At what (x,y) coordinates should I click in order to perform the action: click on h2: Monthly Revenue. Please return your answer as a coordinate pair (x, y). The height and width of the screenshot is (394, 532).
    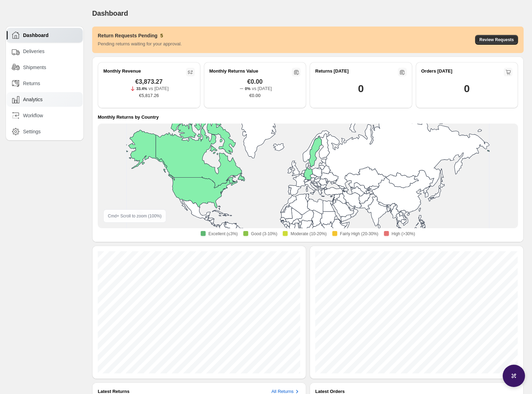
    Looking at the image, I should click on (122, 71).